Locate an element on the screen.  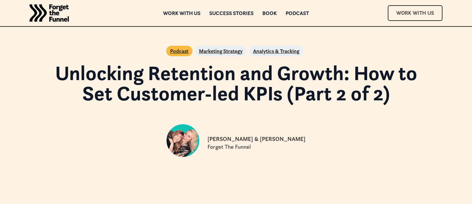
div: Work with us is located at coordinates (182, 13).